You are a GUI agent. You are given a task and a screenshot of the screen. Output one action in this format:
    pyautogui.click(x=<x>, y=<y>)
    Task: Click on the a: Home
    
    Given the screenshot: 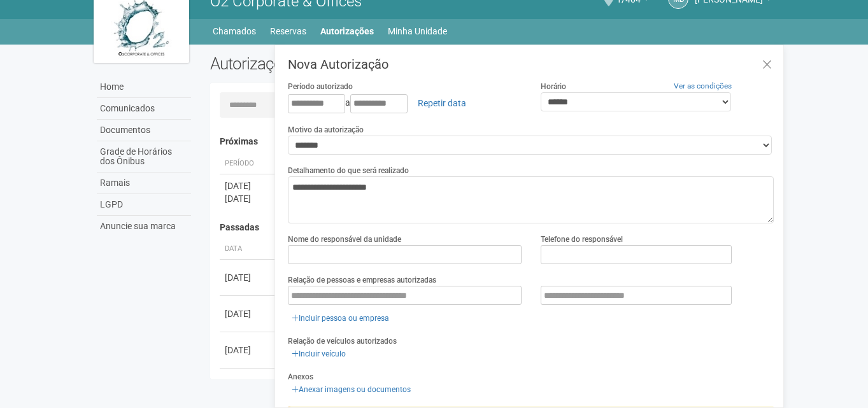 What is the action you would take?
    pyautogui.click(x=144, y=87)
    